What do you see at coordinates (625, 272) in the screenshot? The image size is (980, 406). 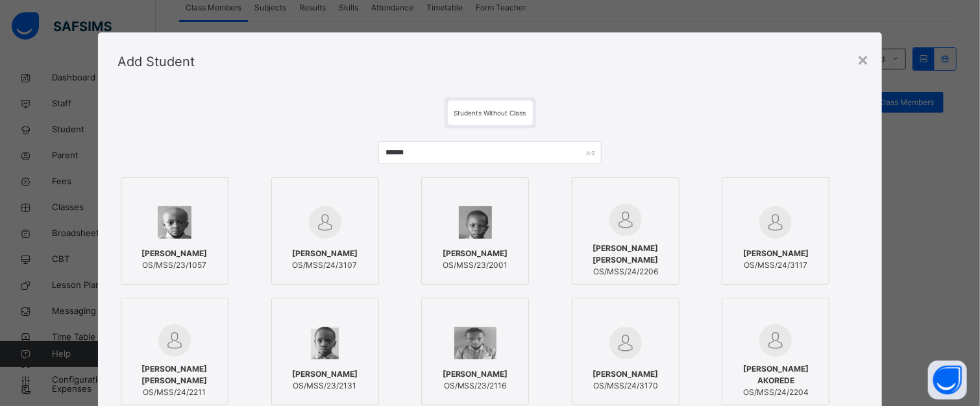 I see `span: OS/MSS/24/2206` at bounding box center [625, 272].